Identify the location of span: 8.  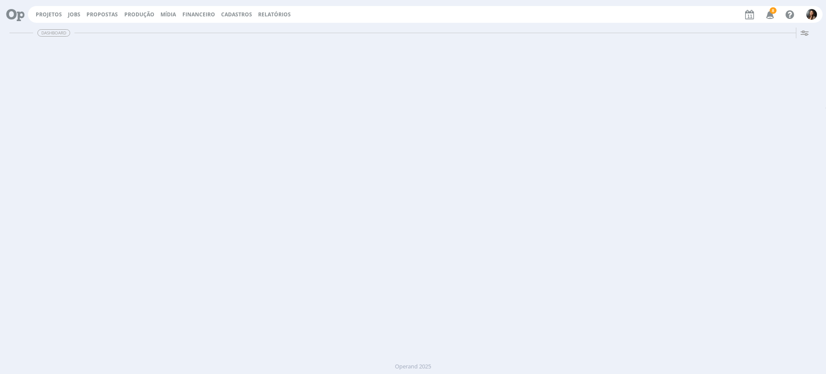
(773, 10).